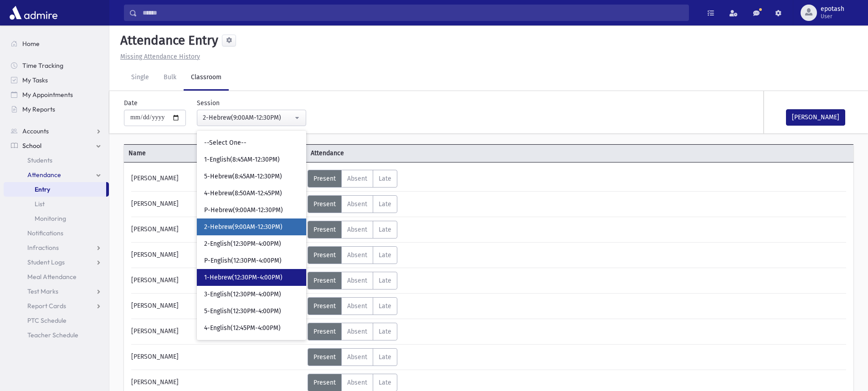 This screenshot has height=391, width=868. I want to click on a: Teacher Schedule, so click(56, 335).